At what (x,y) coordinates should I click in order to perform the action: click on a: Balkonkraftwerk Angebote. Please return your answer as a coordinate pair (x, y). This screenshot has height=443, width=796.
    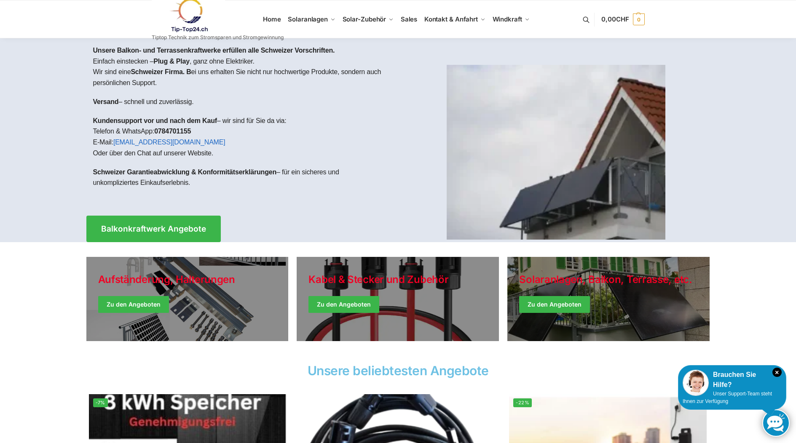
    Looking at the image, I should click on (153, 229).